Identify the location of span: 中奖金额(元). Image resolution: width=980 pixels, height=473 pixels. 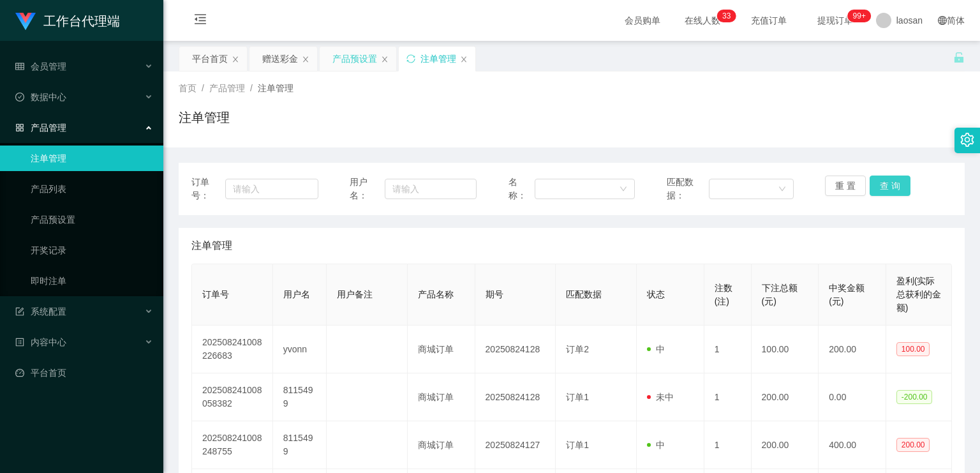
(846, 294).